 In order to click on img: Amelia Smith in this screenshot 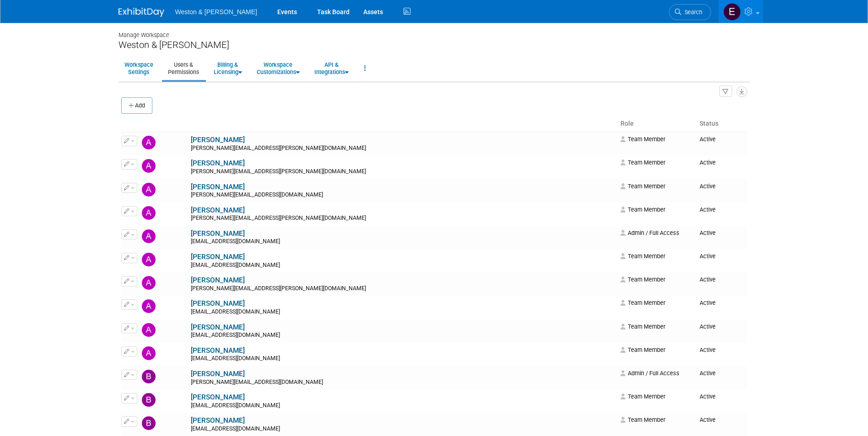, I will do `click(149, 237)`.